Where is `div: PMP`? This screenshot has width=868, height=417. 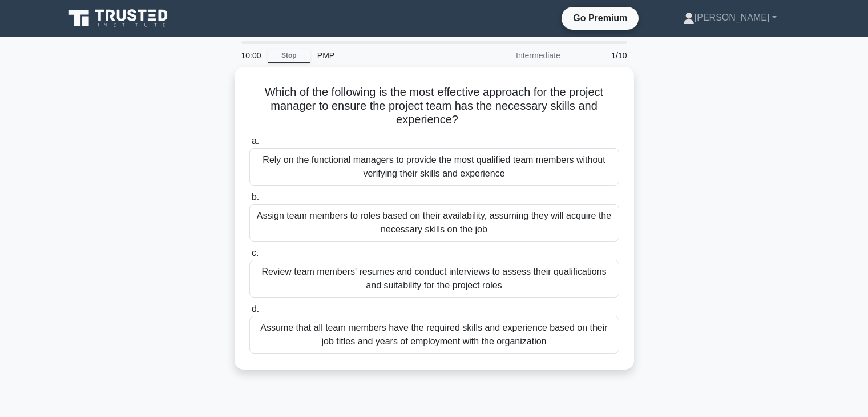
div: PMP is located at coordinates (389, 56).